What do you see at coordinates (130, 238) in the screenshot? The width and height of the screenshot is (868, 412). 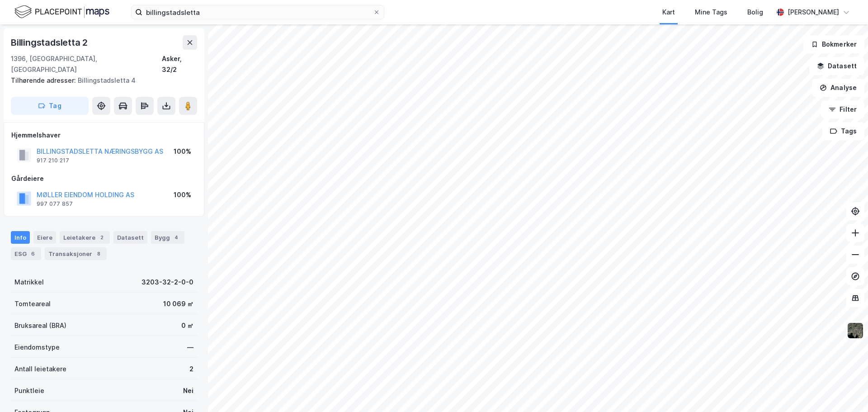 I see `div: Datasett` at bounding box center [130, 238].